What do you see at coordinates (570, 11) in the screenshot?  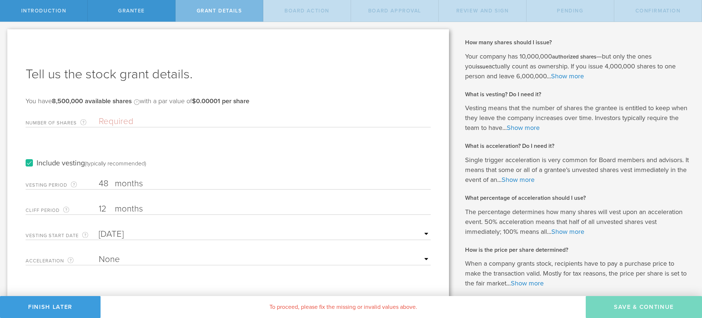 I see `span: Pending` at bounding box center [570, 11].